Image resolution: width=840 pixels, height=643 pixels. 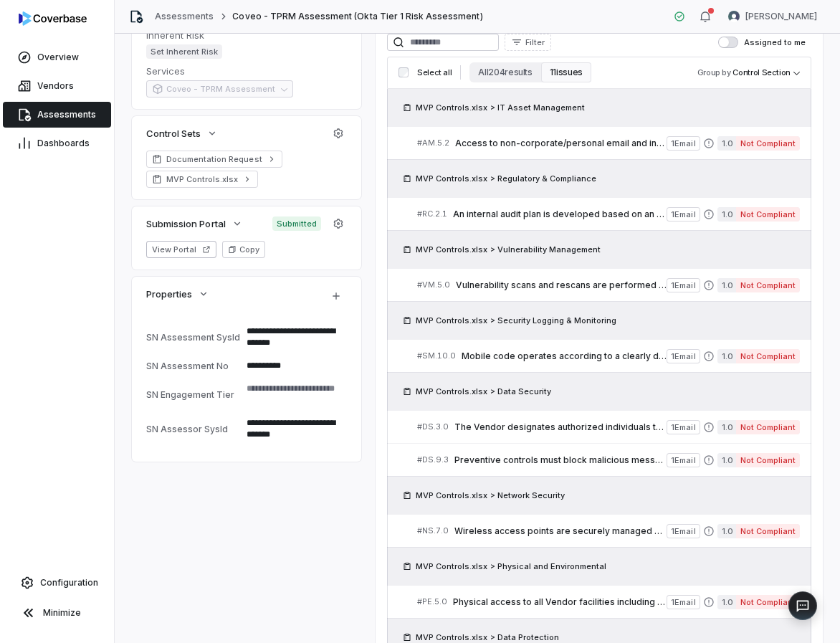 What do you see at coordinates (516, 320) in the screenshot?
I see `span: MVP Controls.xlsx > Security Logging & Monitoring` at bounding box center [516, 320].